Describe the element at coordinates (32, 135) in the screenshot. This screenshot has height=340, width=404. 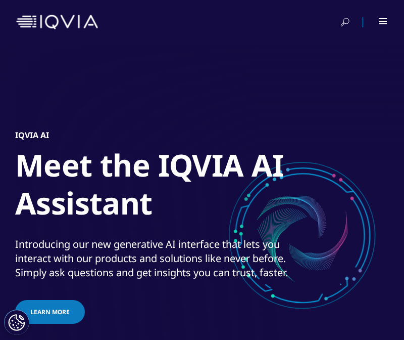
I see `h5: IQVIA AI` at that location.